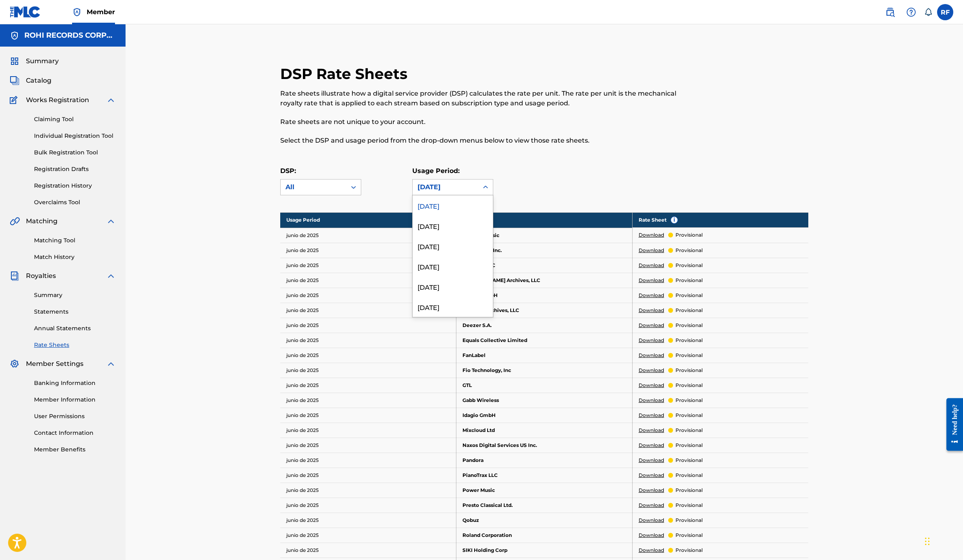  What do you see at coordinates (544, 325) in the screenshot?
I see `td: Deezer S.A.` at bounding box center [544, 325].